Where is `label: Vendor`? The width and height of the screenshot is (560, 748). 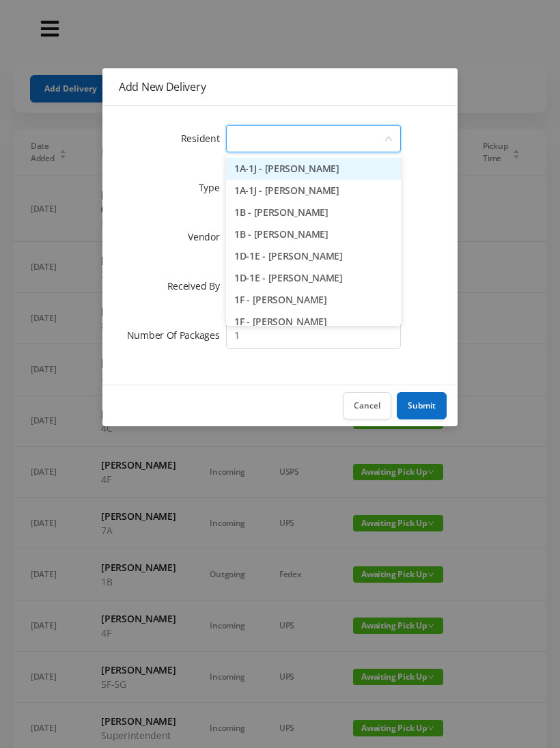 label: Vendor is located at coordinates (207, 236).